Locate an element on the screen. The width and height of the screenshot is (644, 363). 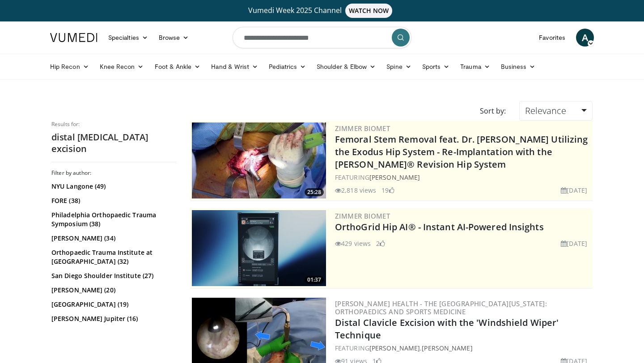
span: WATCH NOW is located at coordinates (369, 11).